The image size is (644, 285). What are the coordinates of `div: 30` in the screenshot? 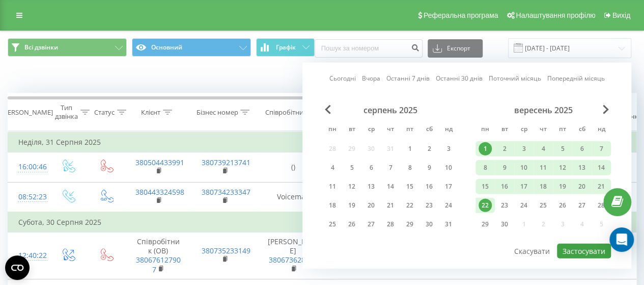 It's located at (429, 224).